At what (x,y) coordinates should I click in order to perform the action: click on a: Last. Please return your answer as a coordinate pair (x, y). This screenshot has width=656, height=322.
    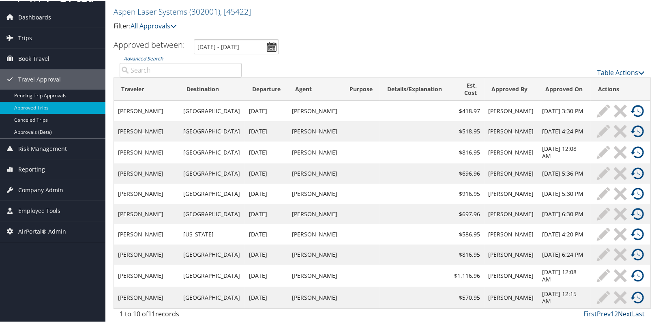
    Looking at the image, I should click on (638, 313).